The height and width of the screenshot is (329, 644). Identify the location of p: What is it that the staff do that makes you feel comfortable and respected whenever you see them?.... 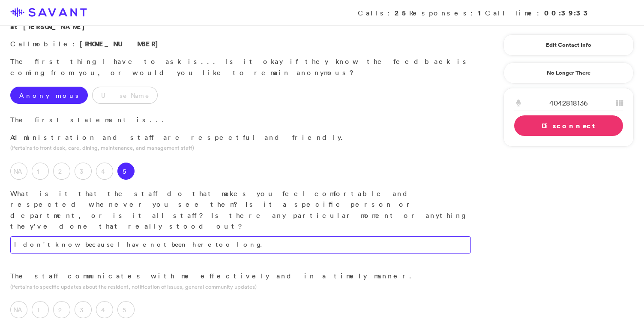
(240, 210).